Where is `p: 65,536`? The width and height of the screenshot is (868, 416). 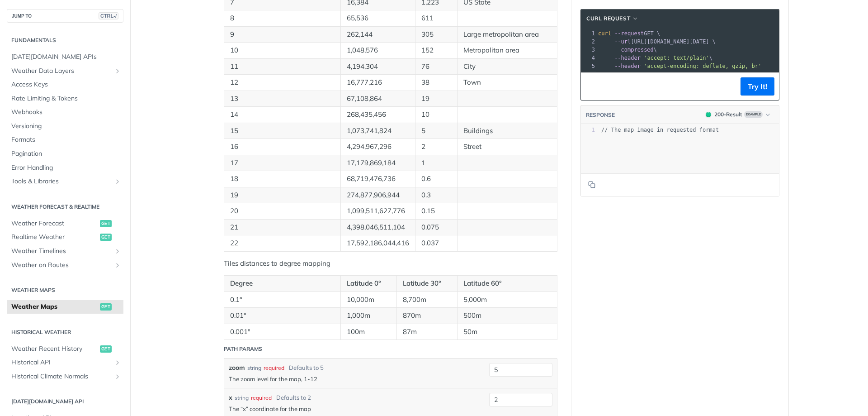 p: 65,536 is located at coordinates (378, 18).